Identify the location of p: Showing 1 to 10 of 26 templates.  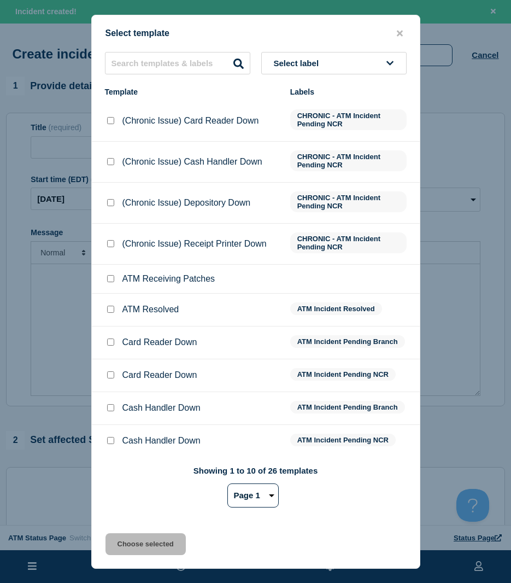
(256, 470).